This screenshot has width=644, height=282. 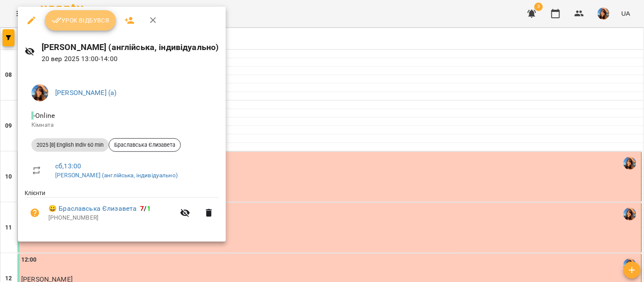 I want to click on span: - Online, so click(x=43, y=115).